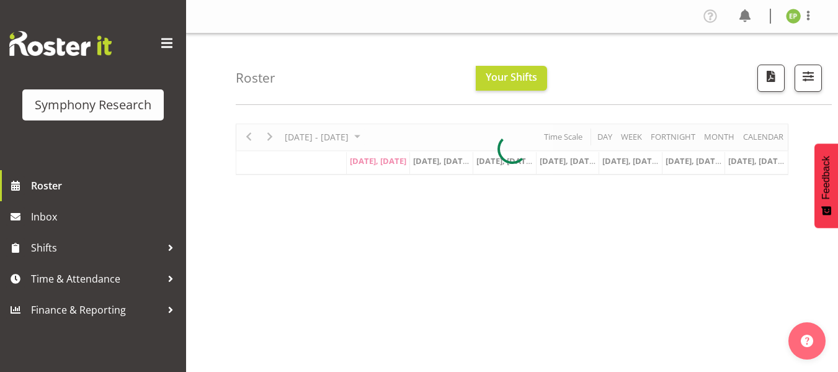 The image size is (838, 372). Describe the element at coordinates (807, 341) in the screenshot. I see `img: help-xxl-2.png` at that location.